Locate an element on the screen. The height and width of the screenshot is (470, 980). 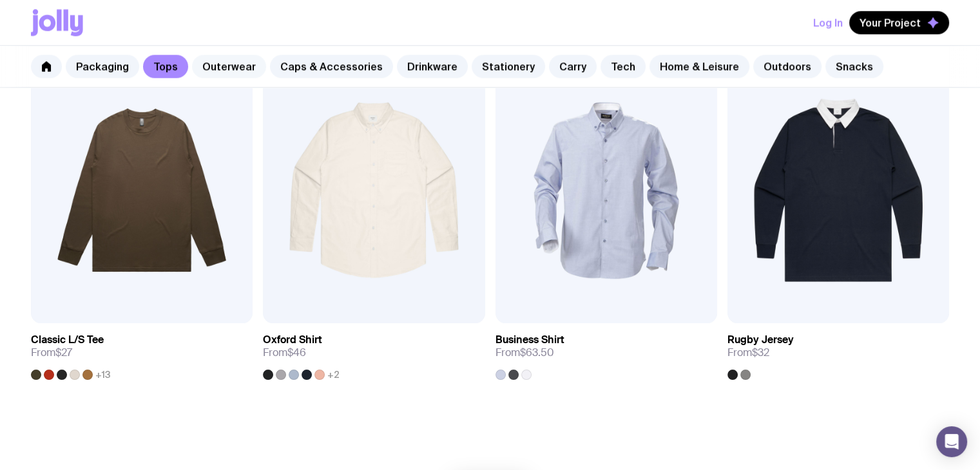
h3: Oxford Shirt is located at coordinates (293, 340).